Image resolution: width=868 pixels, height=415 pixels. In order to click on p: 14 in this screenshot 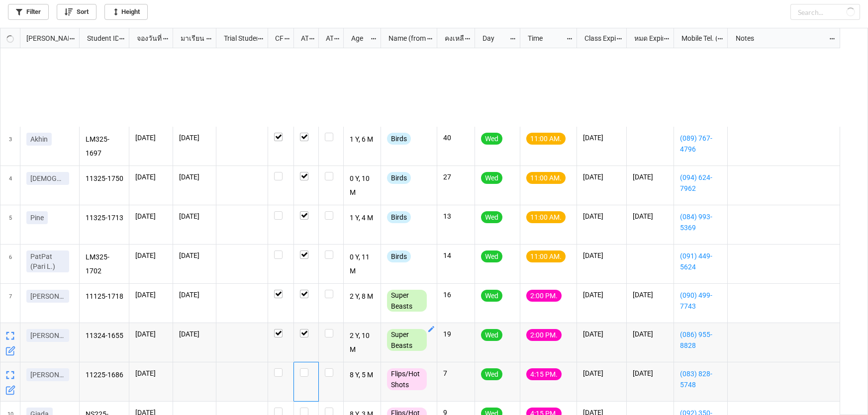, I will do `click(456, 256)`.